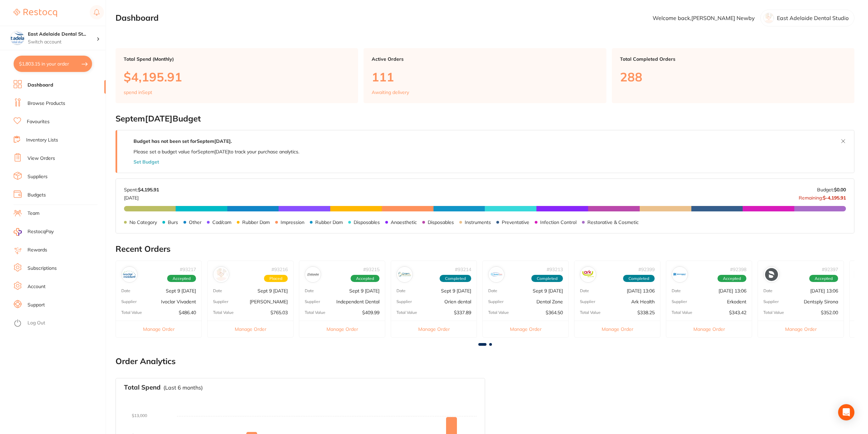  Describe the element at coordinates (846, 412) in the screenshot. I see `div: Open Intercom Messenger` at that location.